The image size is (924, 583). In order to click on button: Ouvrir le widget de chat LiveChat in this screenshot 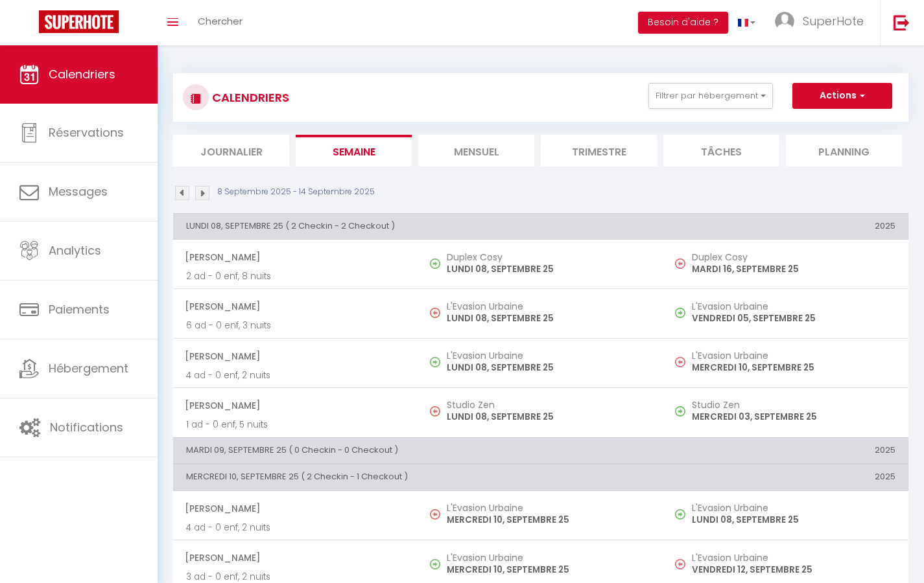, I will do `click(30, 25)`.